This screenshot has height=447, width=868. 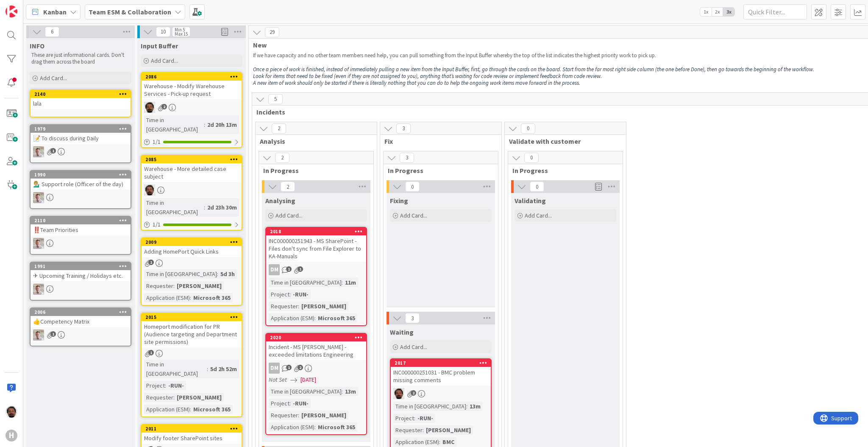 I want to click on span: Input Buffer, so click(x=160, y=46).